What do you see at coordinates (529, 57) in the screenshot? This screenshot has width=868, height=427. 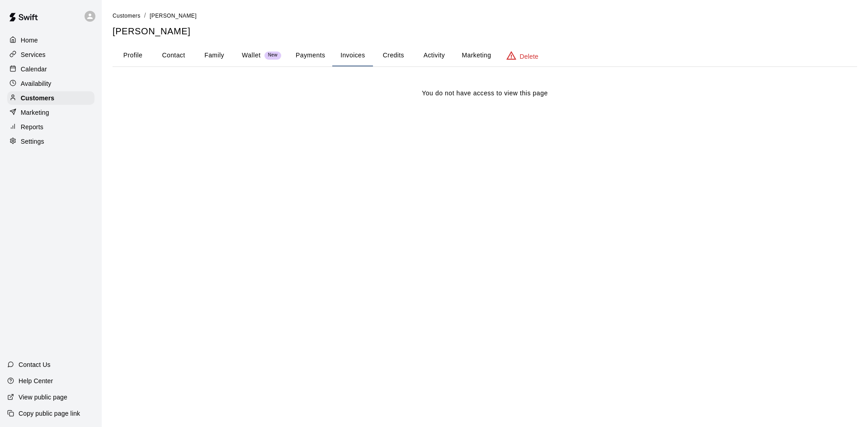 I see `p: Delete` at bounding box center [529, 57].